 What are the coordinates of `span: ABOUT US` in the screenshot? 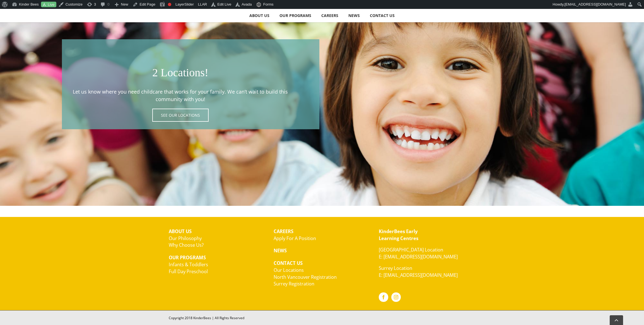 It's located at (259, 15).